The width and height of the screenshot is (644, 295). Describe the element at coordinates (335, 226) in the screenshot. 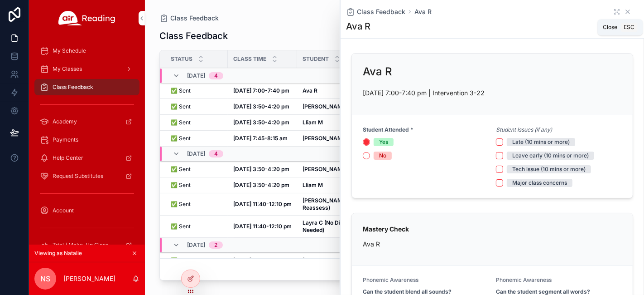

I see `a: Layra C (No Diagnostic Needed)` at that location.